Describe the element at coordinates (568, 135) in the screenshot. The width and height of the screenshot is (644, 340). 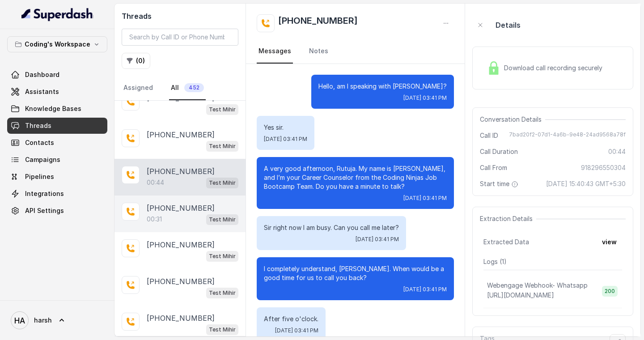
I see `span: 7bad20f2-07d1-4a6b-9e48-24ad9568a78f` at that location.